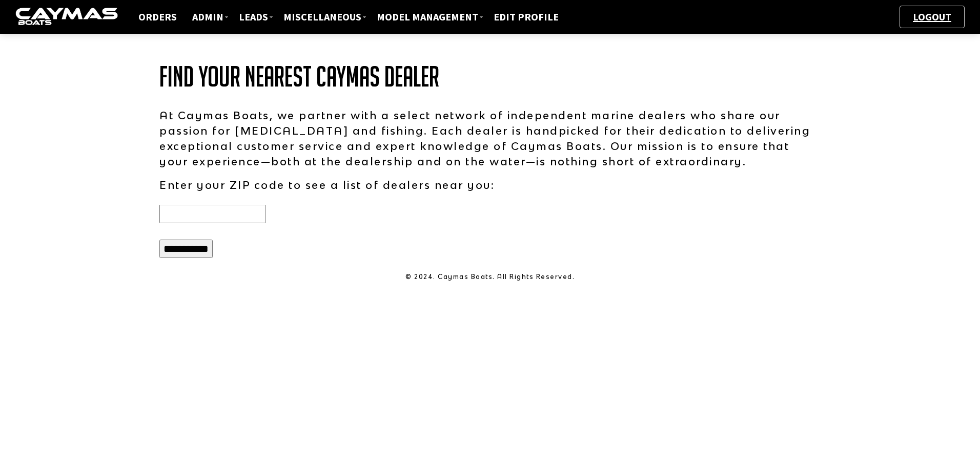 The height and width of the screenshot is (473, 980). Describe the element at coordinates (208, 17) in the screenshot. I see `a: ADMIN` at that location.